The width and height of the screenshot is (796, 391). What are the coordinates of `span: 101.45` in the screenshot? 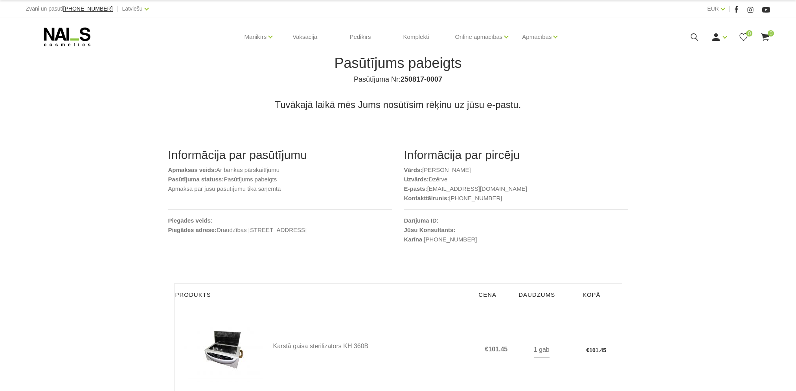 It's located at (597, 351).